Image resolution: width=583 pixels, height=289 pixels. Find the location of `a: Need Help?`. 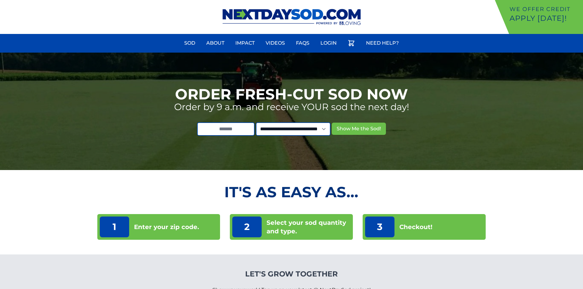

a: Need Help? is located at coordinates (382, 43).